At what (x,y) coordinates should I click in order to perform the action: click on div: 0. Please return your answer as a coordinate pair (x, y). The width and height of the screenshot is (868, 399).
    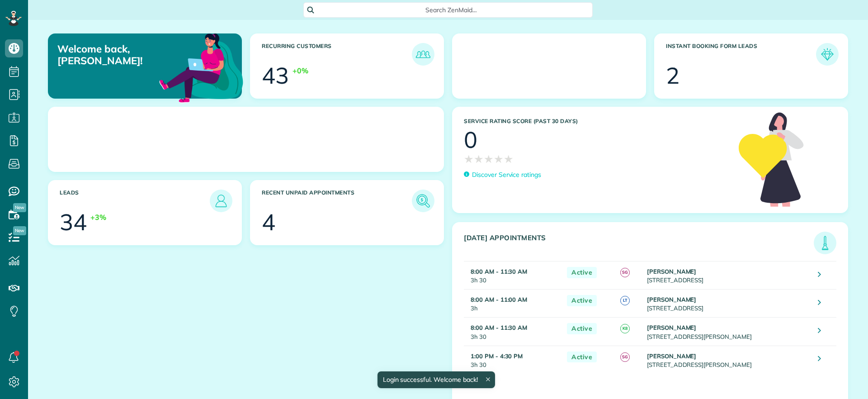
    Looking at the image, I should click on (471, 140).